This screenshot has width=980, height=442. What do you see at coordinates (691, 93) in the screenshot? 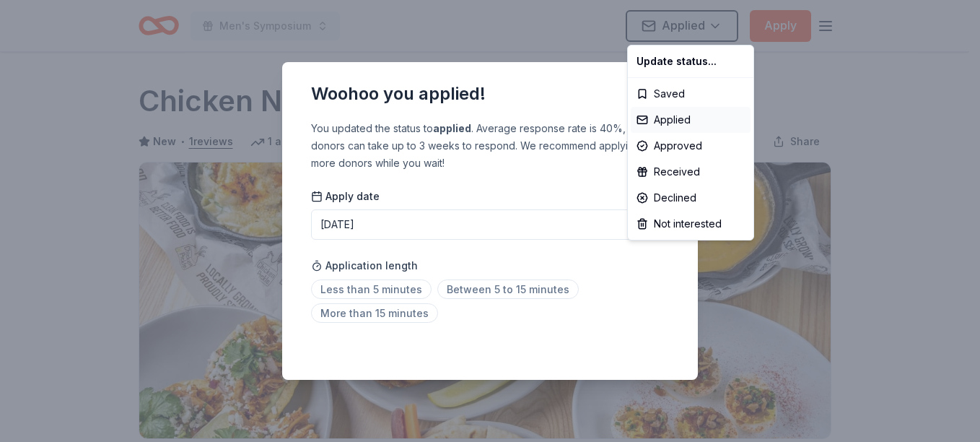
I see `div: Saved` at bounding box center [691, 93].